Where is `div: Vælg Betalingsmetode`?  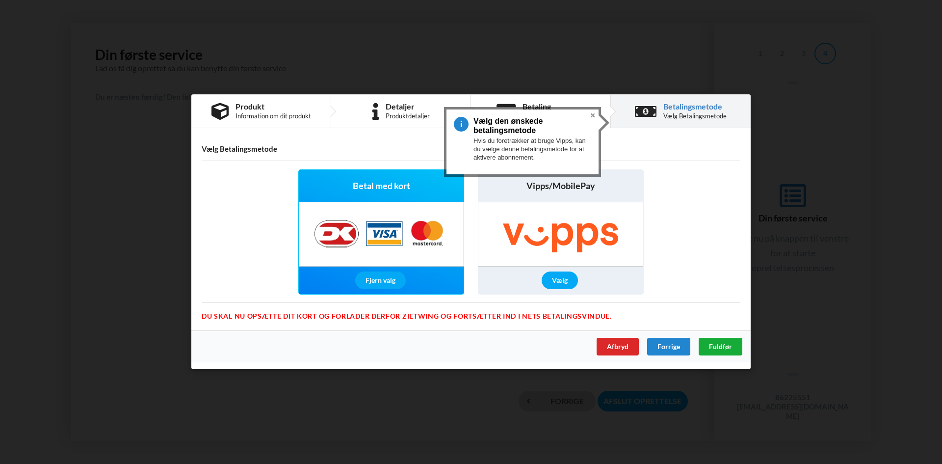 div: Vælg Betalingsmetode is located at coordinates (695, 116).